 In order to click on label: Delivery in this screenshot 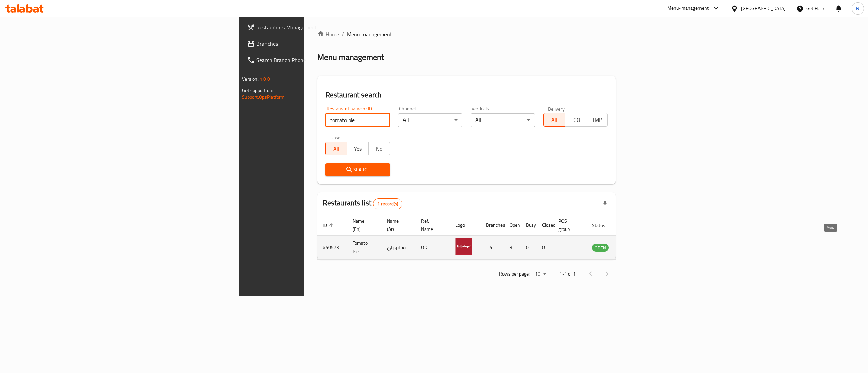, I will do `click(556, 109)`.